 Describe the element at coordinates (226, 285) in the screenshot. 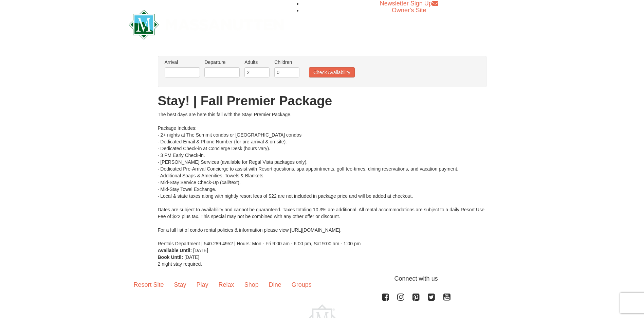

I see `a: Relax` at that location.